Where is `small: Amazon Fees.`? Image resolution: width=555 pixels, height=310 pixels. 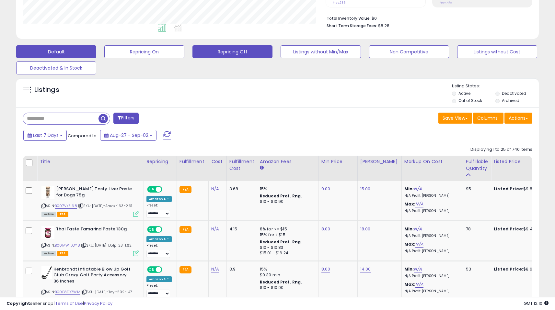
small: Amazon Fees. is located at coordinates (262, 168).